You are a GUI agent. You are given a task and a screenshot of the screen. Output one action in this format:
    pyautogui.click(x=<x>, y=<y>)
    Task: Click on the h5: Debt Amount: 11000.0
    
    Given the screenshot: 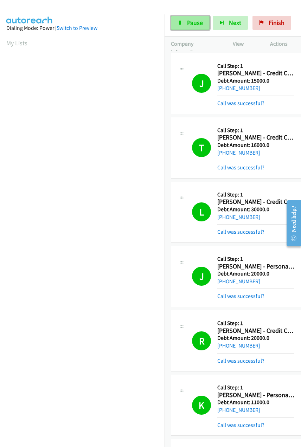 What is the action you would take?
    pyautogui.click(x=255, y=402)
    